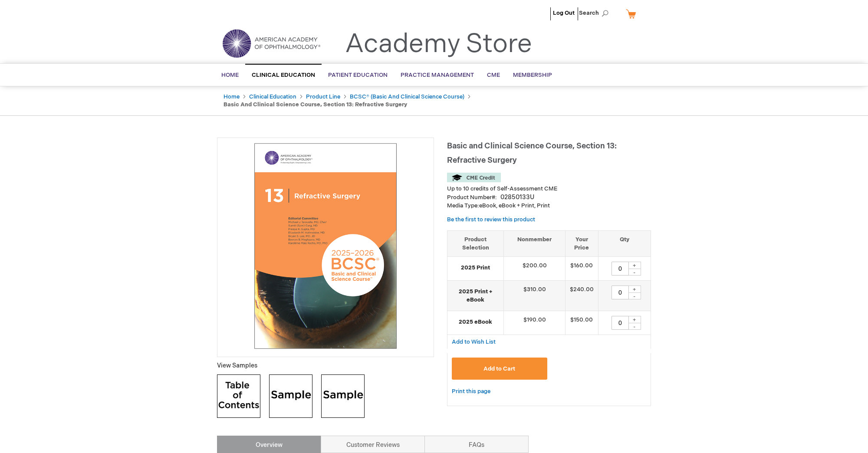 The height and width of the screenshot is (453, 868). Describe the element at coordinates (595, 13) in the screenshot. I see `span: Search` at that location.